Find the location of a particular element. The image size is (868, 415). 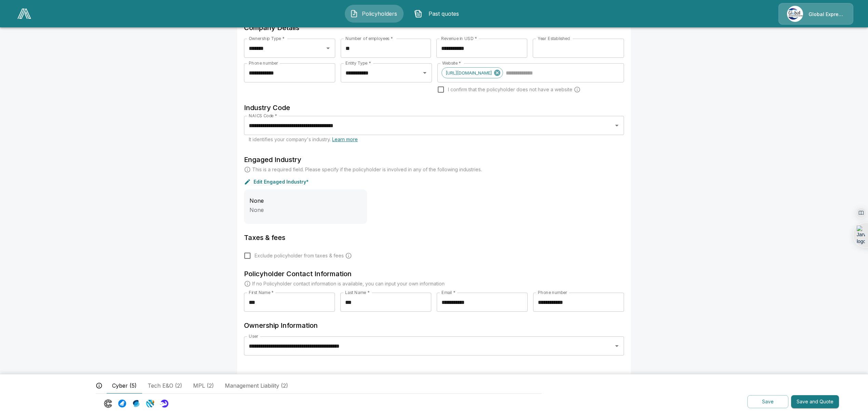

span: Exclude policyholder from taxes & fees is located at coordinates (299, 256).